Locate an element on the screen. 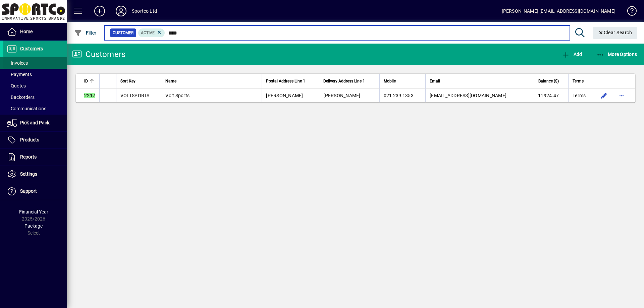 The height and width of the screenshot is (308, 644). span: Customer is located at coordinates (123, 33).